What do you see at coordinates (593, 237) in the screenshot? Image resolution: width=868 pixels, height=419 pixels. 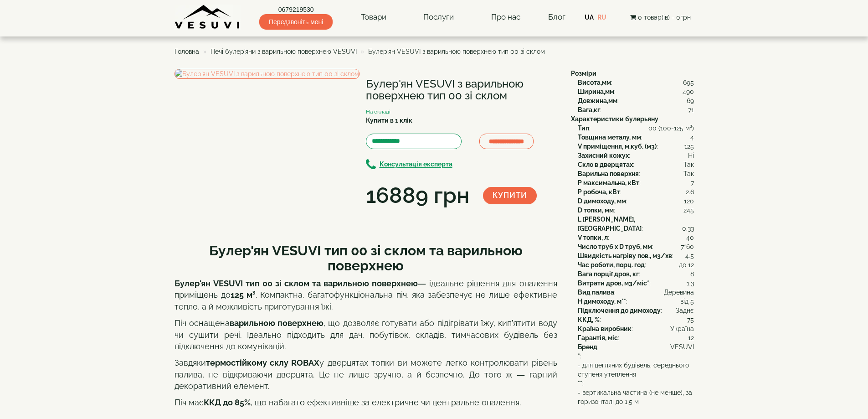 I see `b: V топки, л` at bounding box center [593, 237].